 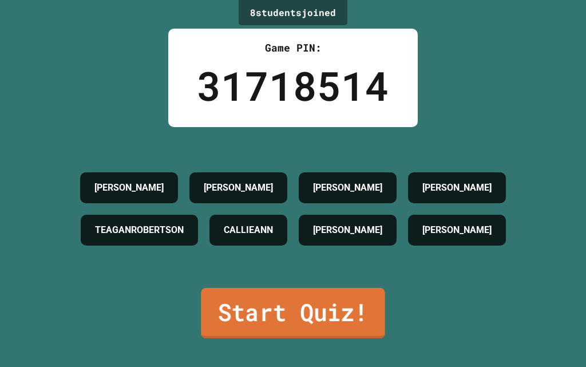 What do you see at coordinates (293, 313) in the screenshot?
I see `a: Start Quiz!` at bounding box center [293, 313].